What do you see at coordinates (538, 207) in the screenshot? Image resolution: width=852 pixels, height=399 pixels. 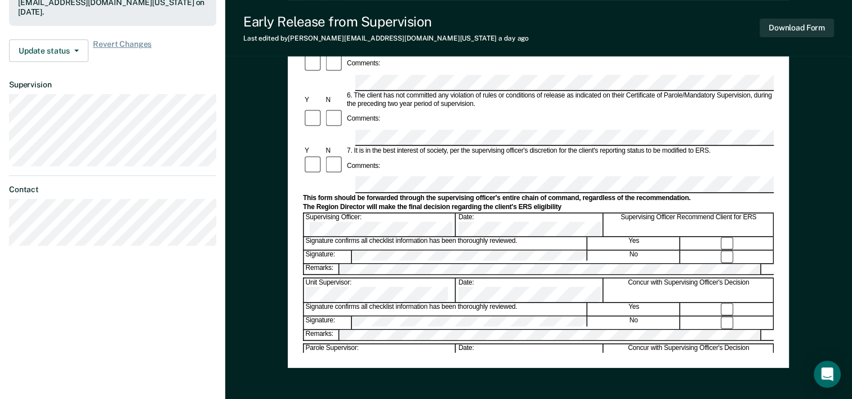 I see `div: The Region Director will make the final decision regarding the client's ERS eligibility` at bounding box center [538, 207].